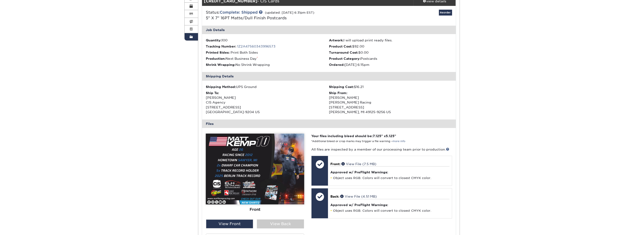 The width and height of the screenshot is (644, 235). Describe the element at coordinates (286, 16) in the screenshot. I see `div: Status:` at that location.